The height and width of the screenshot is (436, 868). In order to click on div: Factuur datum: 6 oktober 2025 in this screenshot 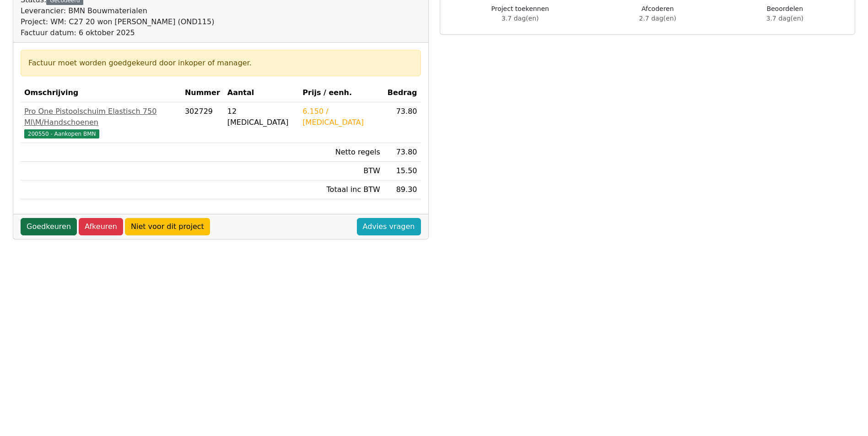, I will do `click(117, 33)`.